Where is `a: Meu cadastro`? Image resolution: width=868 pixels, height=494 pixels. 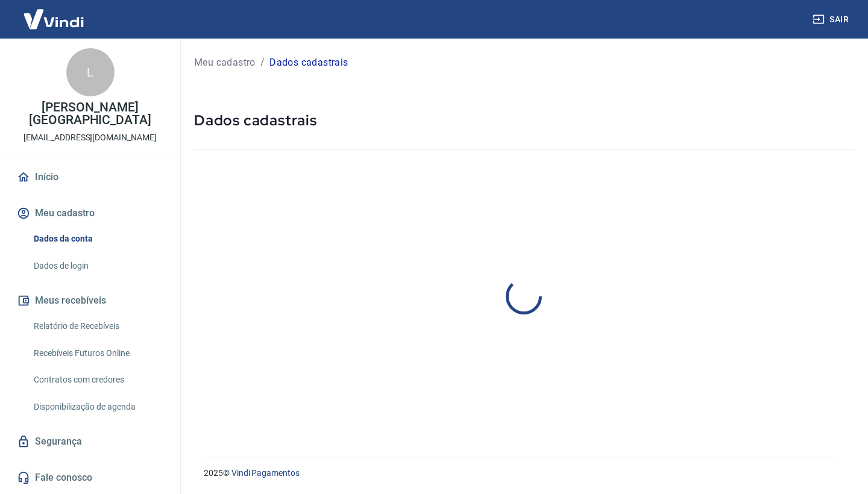 a: Meu cadastro is located at coordinates (225, 63).